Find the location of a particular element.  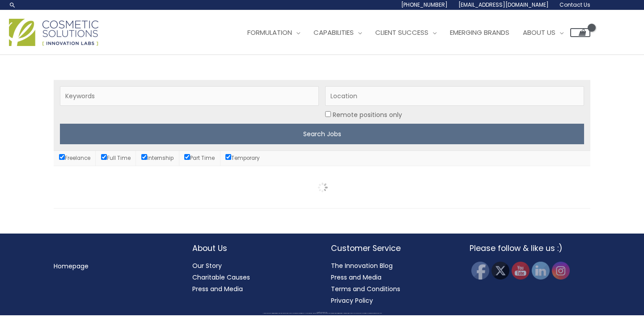

a: Search icon link is located at coordinates (13, 5).